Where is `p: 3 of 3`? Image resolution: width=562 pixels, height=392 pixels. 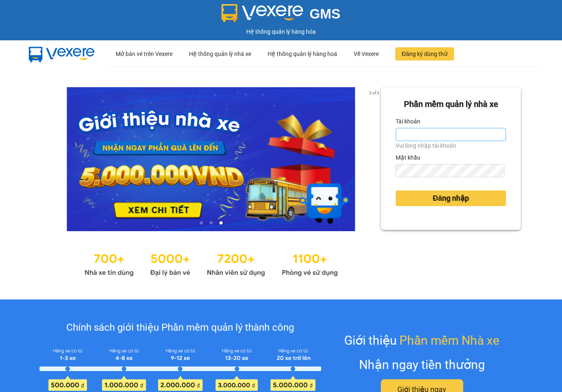 p: 3 of 3 is located at coordinates (374, 93).